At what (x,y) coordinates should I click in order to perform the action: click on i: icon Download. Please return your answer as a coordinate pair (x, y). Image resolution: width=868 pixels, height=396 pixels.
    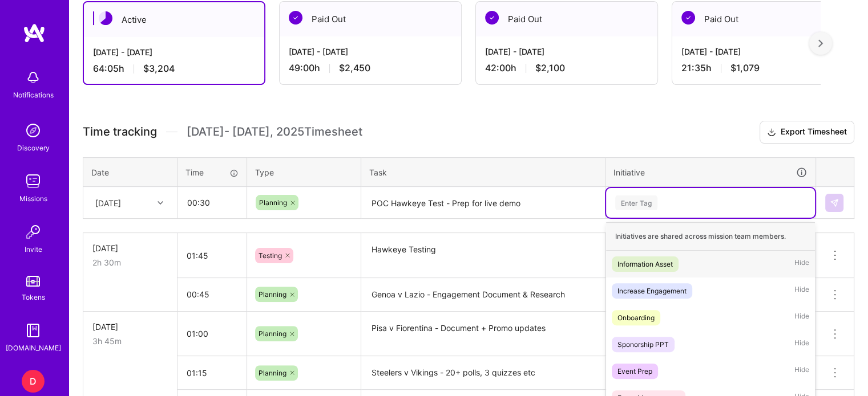
    Looking at the image, I should click on (771, 132).